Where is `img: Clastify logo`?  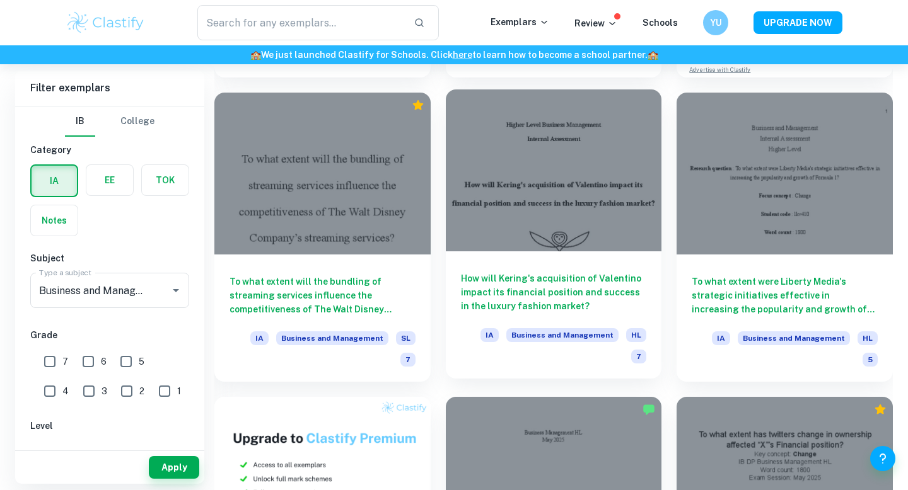
img: Clastify logo is located at coordinates (105, 23).